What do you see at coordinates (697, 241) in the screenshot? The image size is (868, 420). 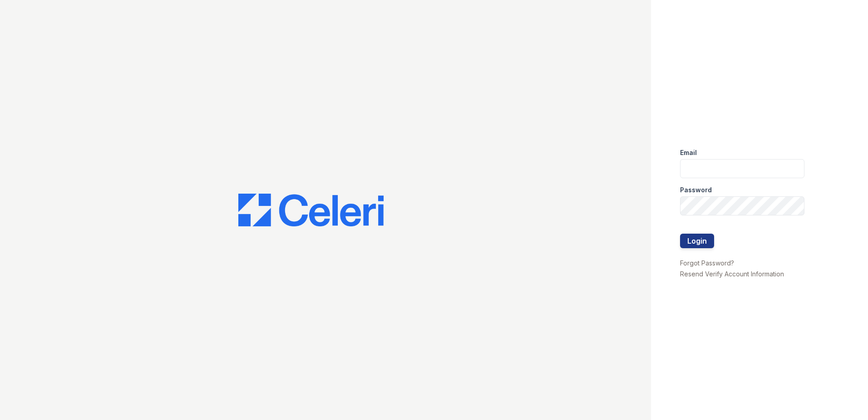 I see `button: Login` at bounding box center [697, 241].